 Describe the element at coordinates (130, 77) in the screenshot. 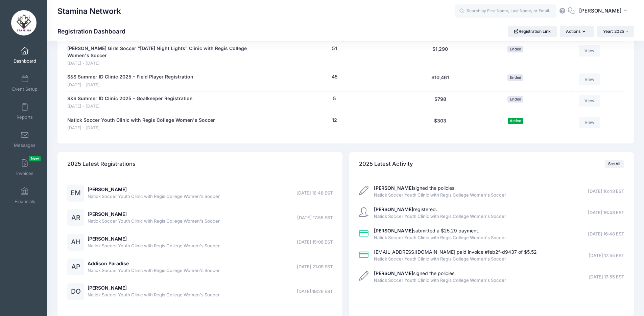

I see `a: S&S Summer ID Clinic 2025 - Field Player Registration` at that location.